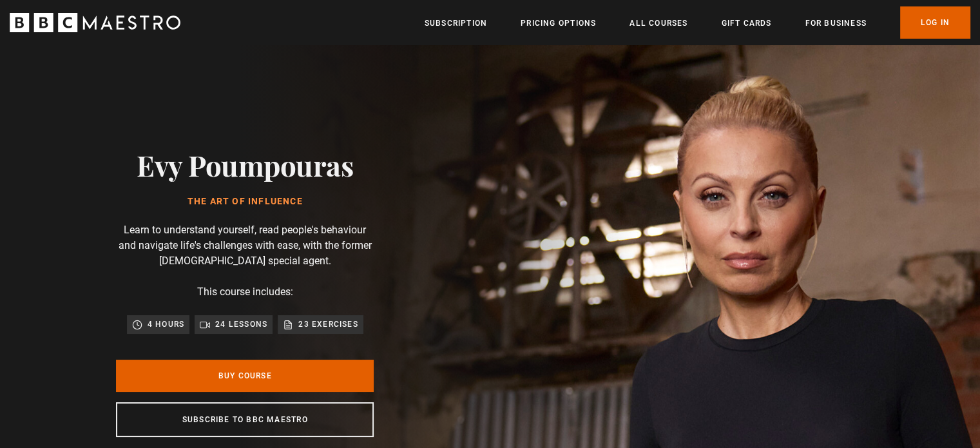 The height and width of the screenshot is (448, 980). I want to click on a: BBC Maestro, so click(95, 23).